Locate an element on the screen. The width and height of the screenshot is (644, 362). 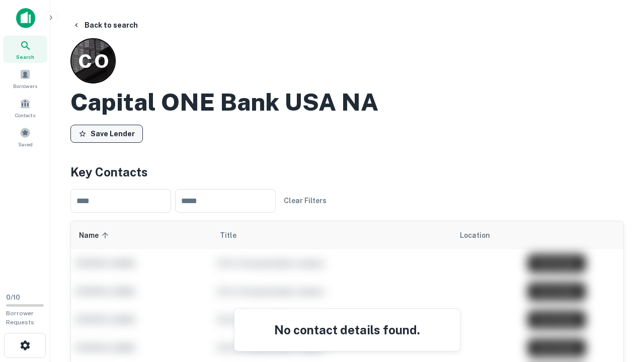
div: Chat Widget is located at coordinates (619, 306).